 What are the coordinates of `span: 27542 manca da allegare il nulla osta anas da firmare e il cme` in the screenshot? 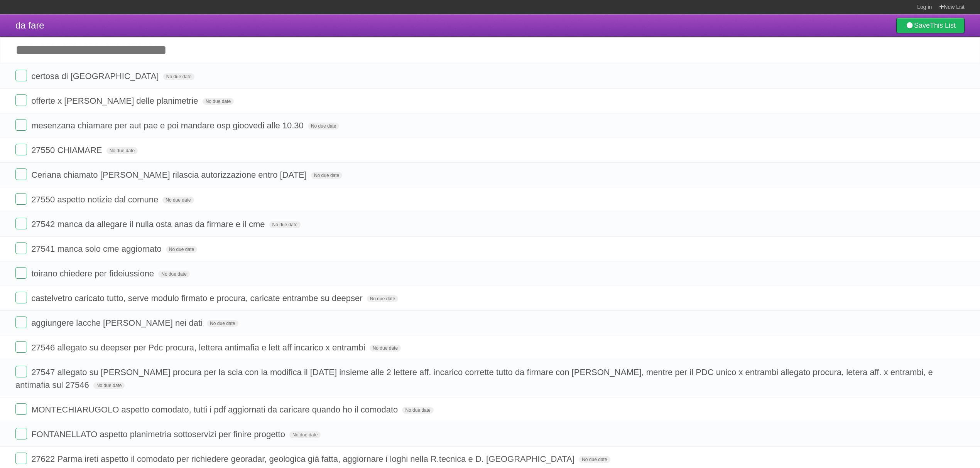 It's located at (149, 224).